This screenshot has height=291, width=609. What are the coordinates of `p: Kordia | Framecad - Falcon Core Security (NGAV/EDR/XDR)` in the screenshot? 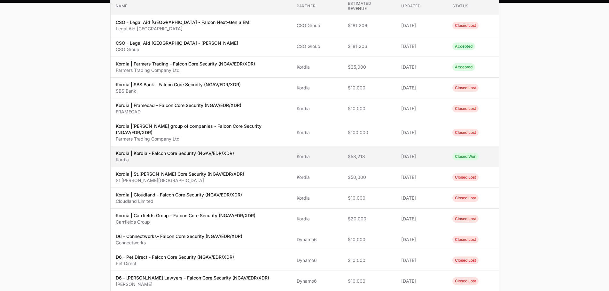 It's located at (178, 105).